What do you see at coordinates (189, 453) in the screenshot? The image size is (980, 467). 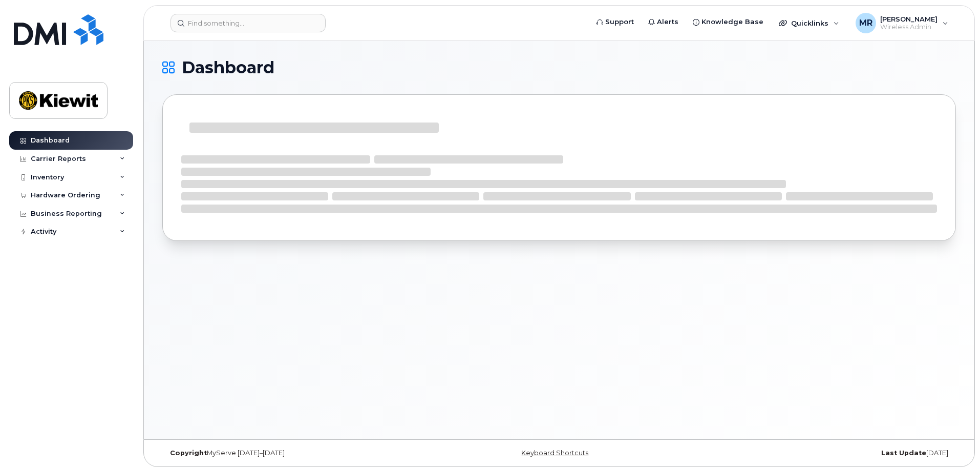 I see `strong: Copyright` at bounding box center [189, 453].